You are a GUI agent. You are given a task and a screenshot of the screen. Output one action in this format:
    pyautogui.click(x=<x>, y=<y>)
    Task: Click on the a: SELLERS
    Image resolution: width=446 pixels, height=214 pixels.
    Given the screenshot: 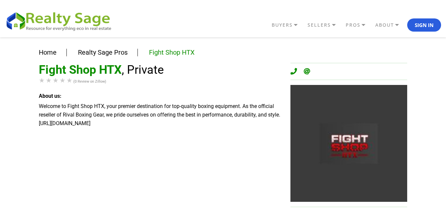 What is the action you would take?
    pyautogui.click(x=325, y=25)
    